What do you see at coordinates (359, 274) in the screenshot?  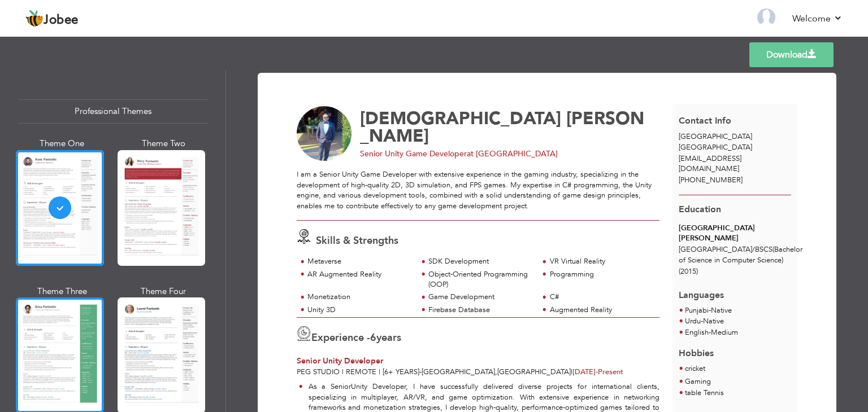 I see `div: AR Augmented Reality` at bounding box center [359, 274].